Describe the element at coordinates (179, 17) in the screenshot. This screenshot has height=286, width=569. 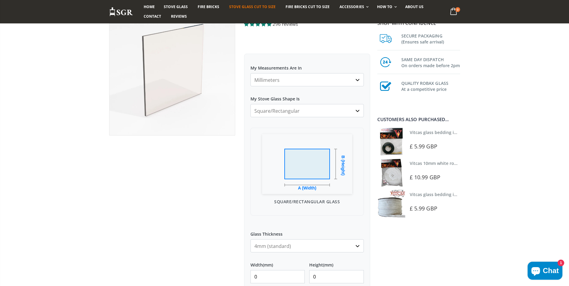
I see `a: Reviews` at that location.